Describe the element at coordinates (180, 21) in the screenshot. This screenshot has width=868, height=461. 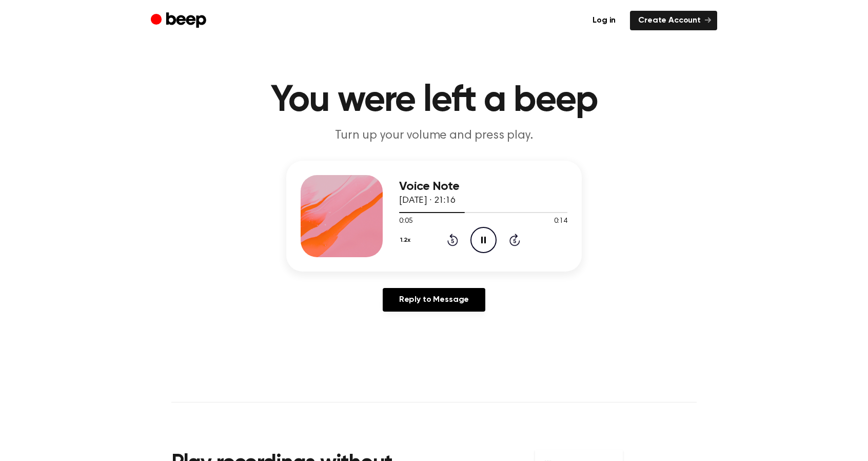
I see `a: Beep` at that location.